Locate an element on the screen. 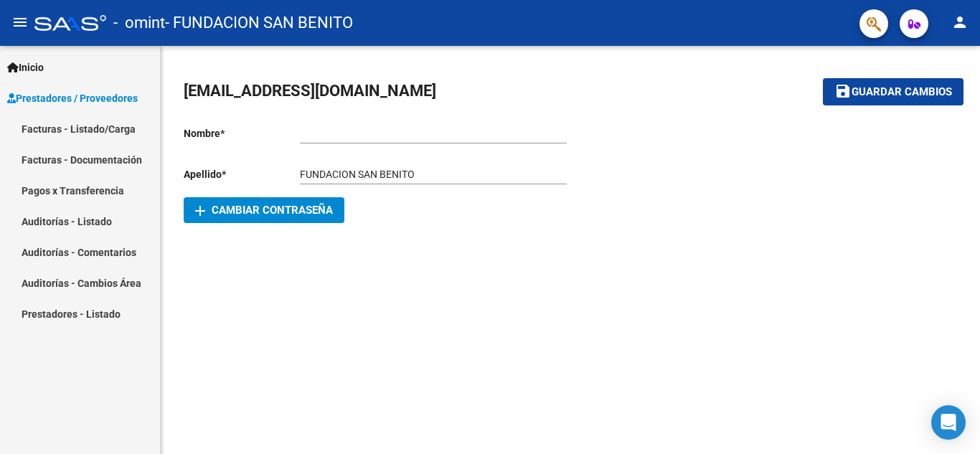 The image size is (980, 454). span: - FUNDACION SAN BENITO is located at coordinates (259, 23).